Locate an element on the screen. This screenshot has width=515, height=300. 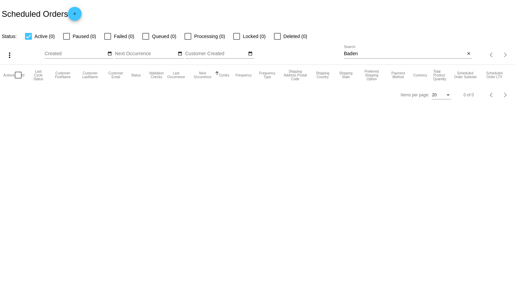
button: Change sorting for NextOccurrenceUtc is located at coordinates (203, 75).